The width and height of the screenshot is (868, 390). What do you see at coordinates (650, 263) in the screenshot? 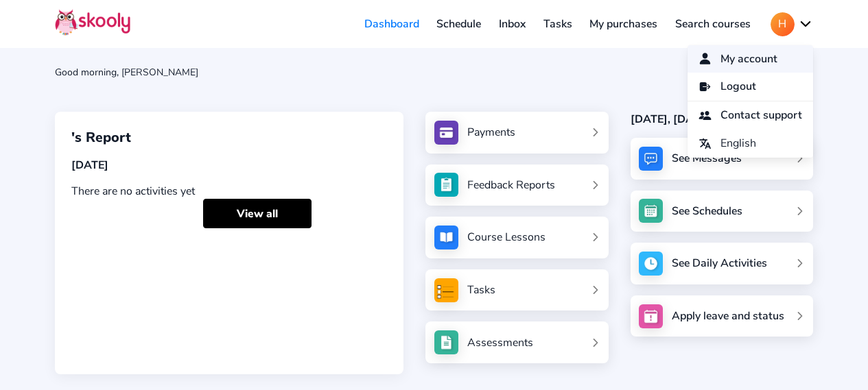
I see `img: activity.jpg` at bounding box center [650, 263].